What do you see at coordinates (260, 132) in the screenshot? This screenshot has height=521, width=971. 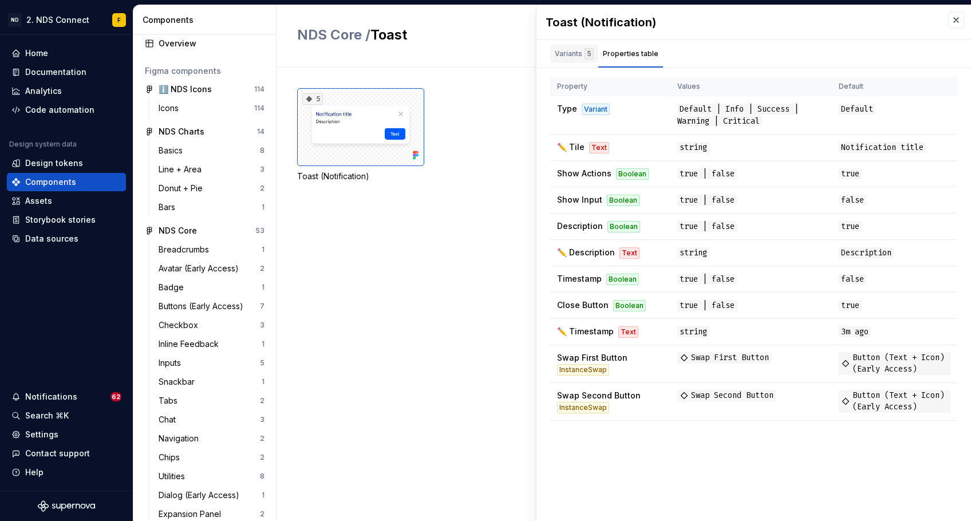 I see `div: 14` at bounding box center [260, 132].